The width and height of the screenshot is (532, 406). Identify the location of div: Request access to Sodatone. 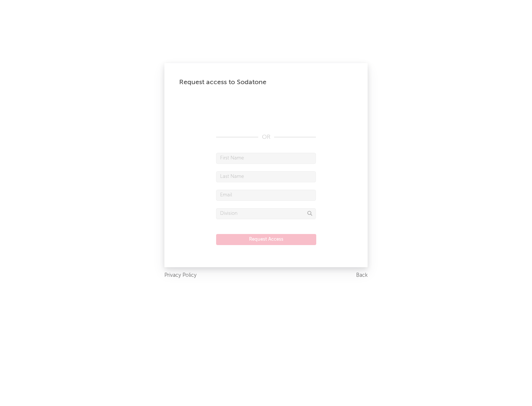
(266, 82).